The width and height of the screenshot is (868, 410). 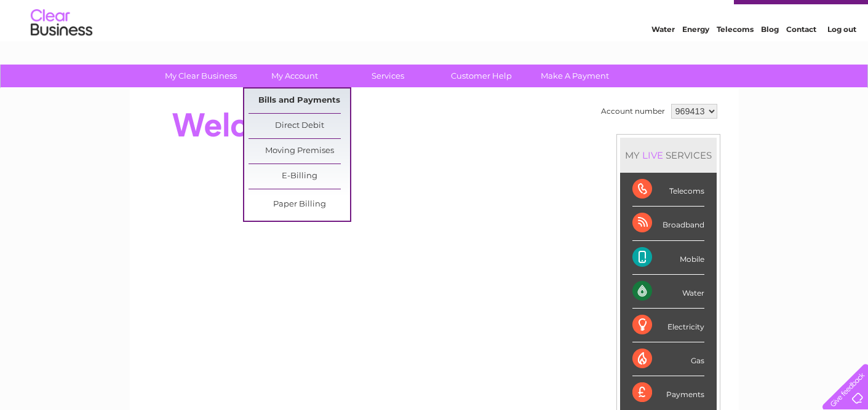 I want to click on div: MY SERVICES, so click(x=668, y=155).